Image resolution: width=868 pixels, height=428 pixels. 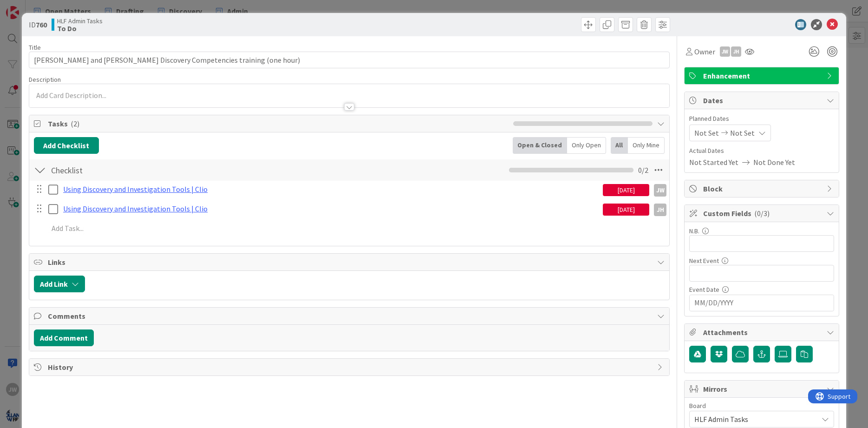 I want to click on span: Dates, so click(x=763, y=100).